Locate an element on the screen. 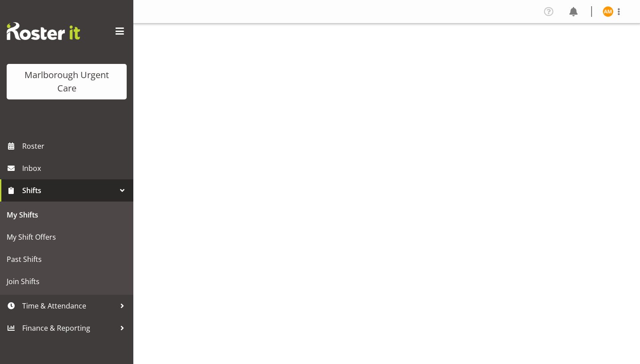 The height and width of the screenshot is (364, 640). a: My Shift Offers is located at coordinates (67, 237).